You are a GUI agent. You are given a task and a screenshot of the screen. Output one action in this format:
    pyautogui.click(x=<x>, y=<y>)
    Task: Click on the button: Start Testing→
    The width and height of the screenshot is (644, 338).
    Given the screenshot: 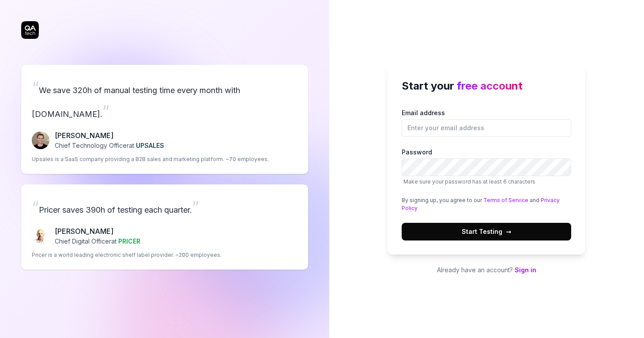 What is the action you would take?
    pyautogui.click(x=487, y=232)
    